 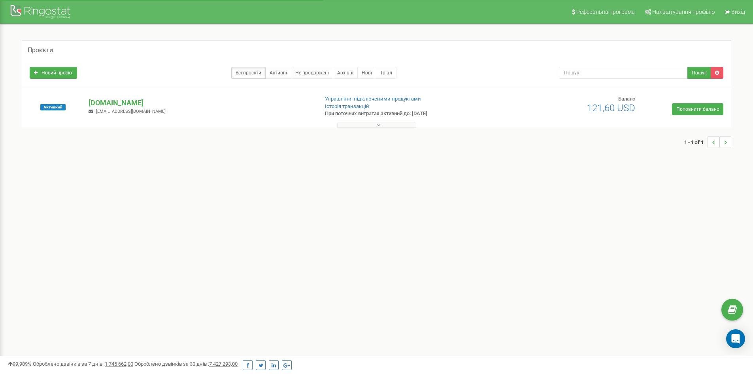 I want to click on span: Активний, so click(x=53, y=107).